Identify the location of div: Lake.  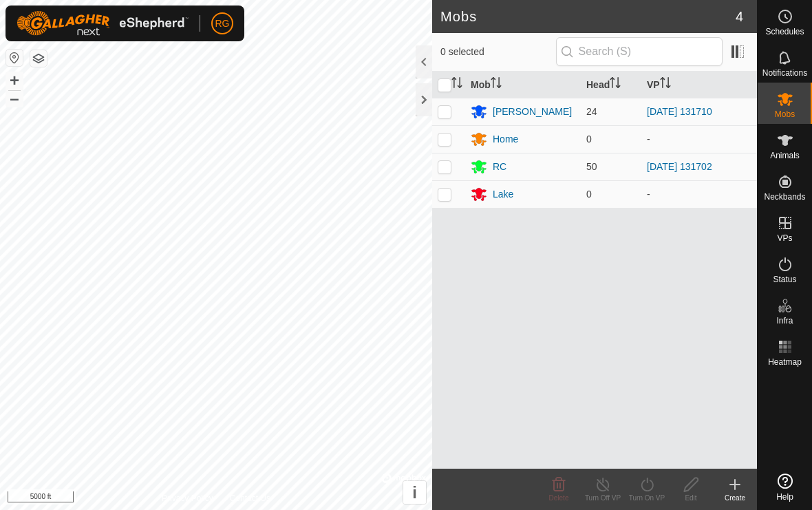
(503, 194).